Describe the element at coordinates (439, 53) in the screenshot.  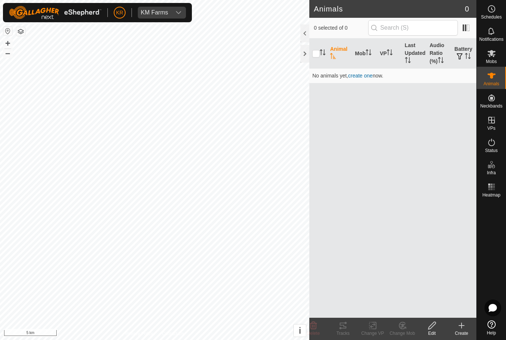
I see `th: Audio Ratio (%)` at that location.